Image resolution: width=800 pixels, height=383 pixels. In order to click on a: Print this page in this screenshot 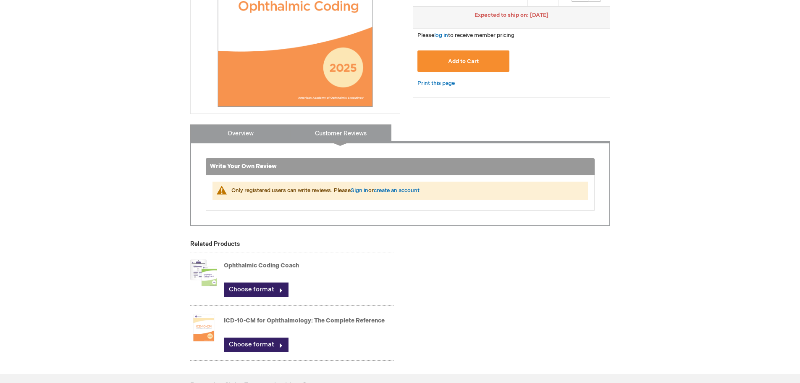, I will do `click(436, 83)`.